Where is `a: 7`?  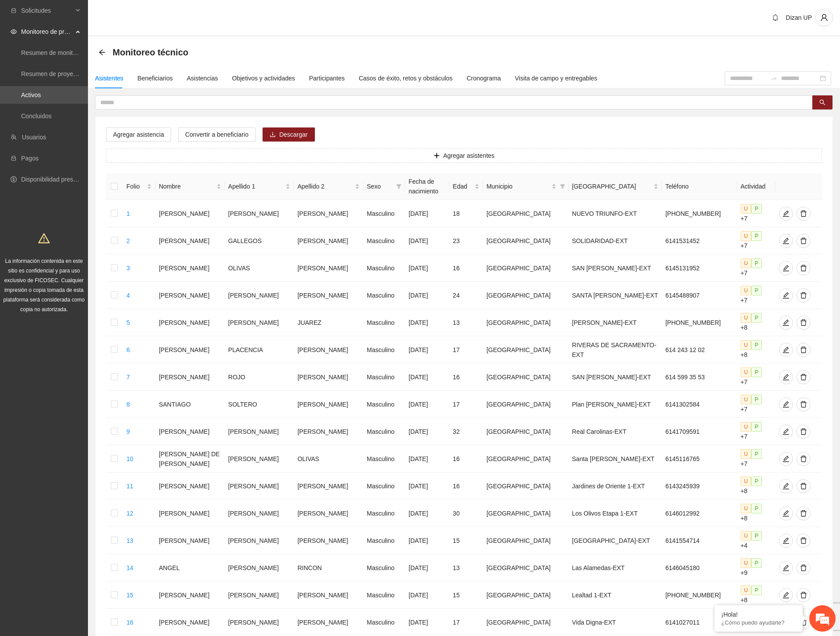 a: 7 is located at coordinates (128, 378).